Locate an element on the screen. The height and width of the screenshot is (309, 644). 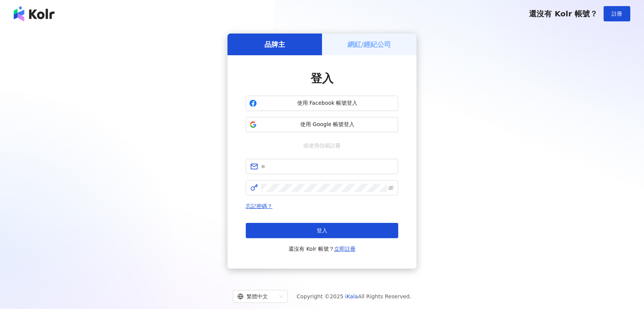
button: 登入 is located at coordinates (322, 230).